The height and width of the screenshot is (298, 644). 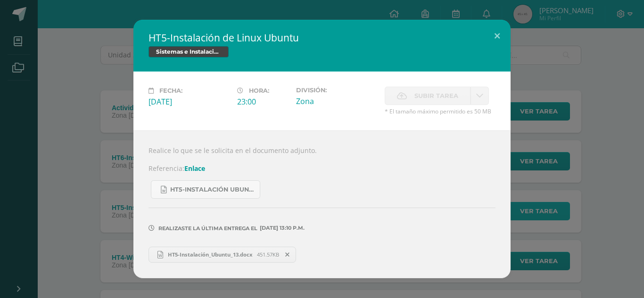 I want to click on a: HT5-Instalación Ubuntu 13.docx, so click(x=206, y=189).